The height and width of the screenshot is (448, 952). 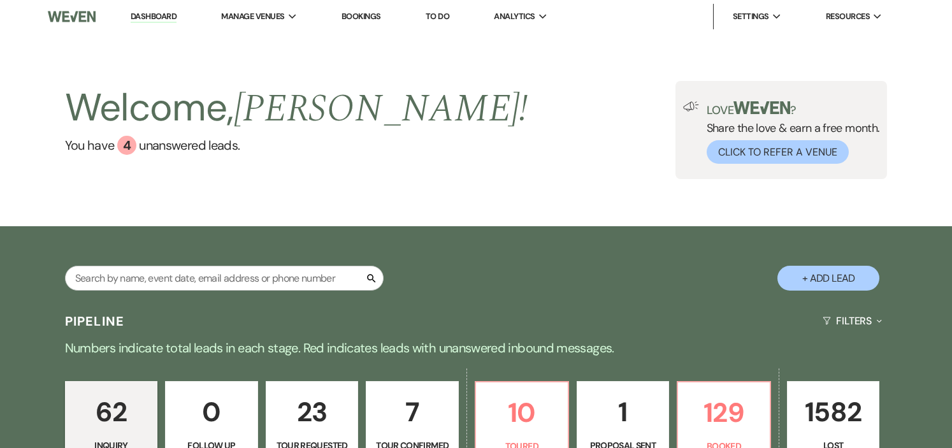 I want to click on a: Dashboard, so click(x=154, y=17).